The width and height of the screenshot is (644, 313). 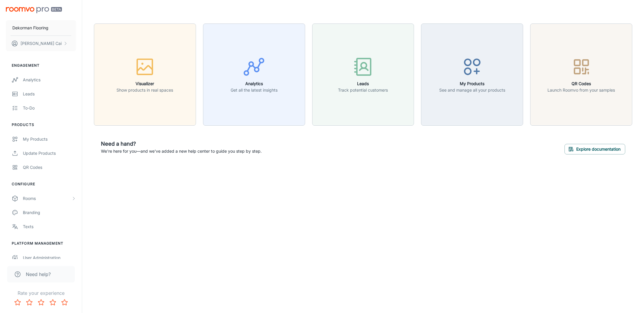 I want to click on p: Track potential customers, so click(x=363, y=90).